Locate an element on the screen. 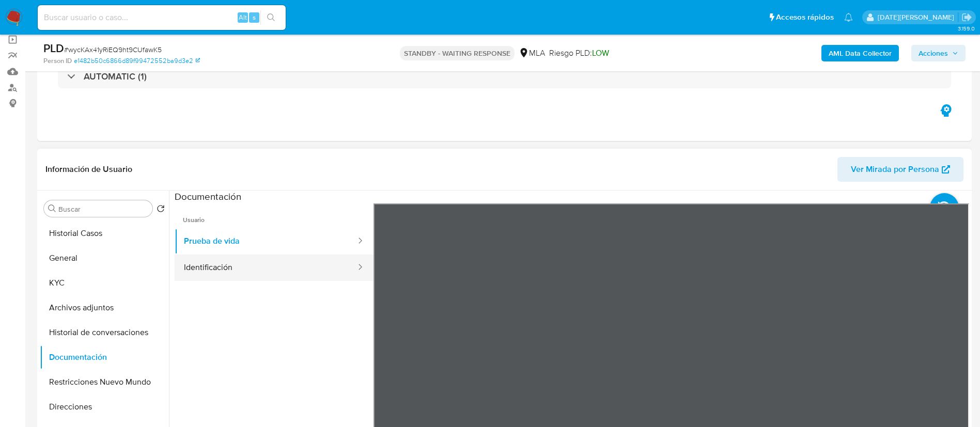 The height and width of the screenshot is (427, 980). span: LOW is located at coordinates (600, 53).